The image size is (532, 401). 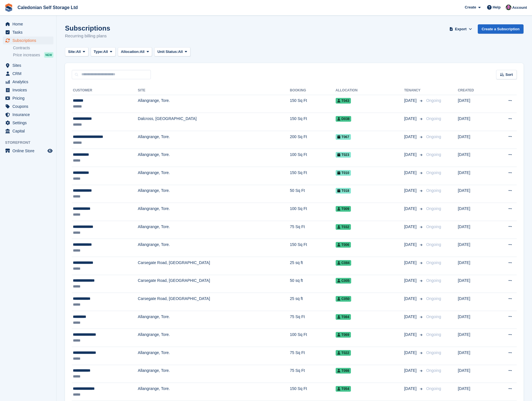 I want to click on span: T069, so click(x=343, y=335).